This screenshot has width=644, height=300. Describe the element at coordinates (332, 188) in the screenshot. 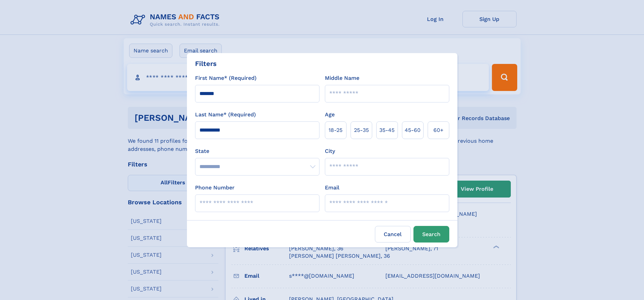

I see `label: Email` at that location.